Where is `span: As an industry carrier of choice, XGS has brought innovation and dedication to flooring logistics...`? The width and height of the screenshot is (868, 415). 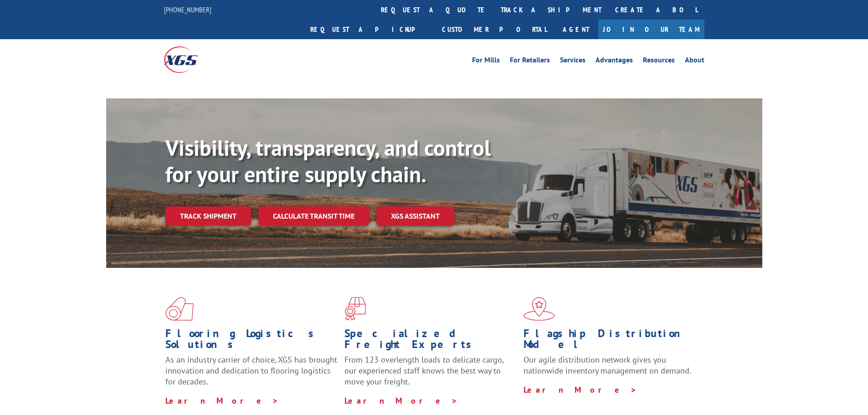 span: As an industry carrier of choice, XGS has brought innovation and dedication to flooring logistics... is located at coordinates (251, 370).